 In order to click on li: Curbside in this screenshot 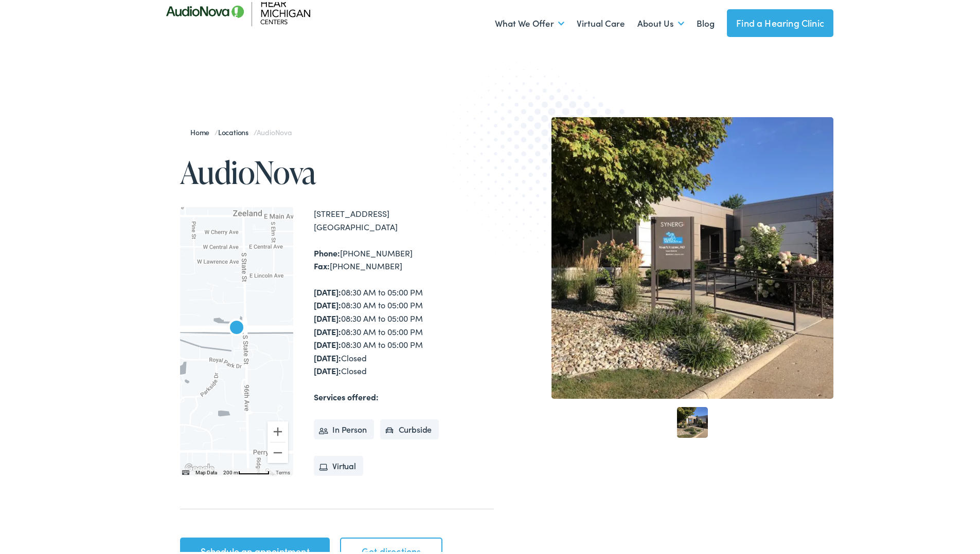, I will do `click(410, 428)`.